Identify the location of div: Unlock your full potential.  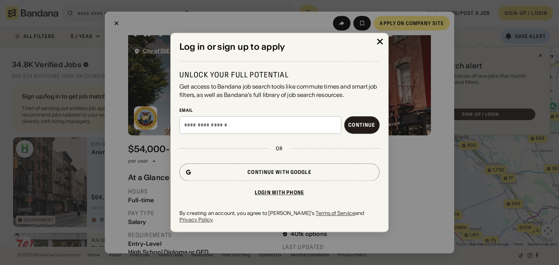
(279, 75).